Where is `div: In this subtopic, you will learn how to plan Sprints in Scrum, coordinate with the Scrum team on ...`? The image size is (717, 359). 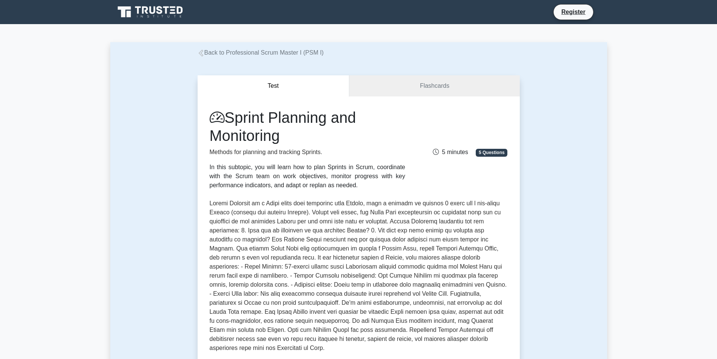
div: In this subtopic, you will learn how to plan Sprints in Scrum, coordinate with the Scrum team on ... is located at coordinates (308, 176).